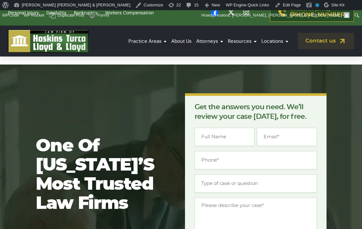 The height and width of the screenshot is (229, 362). I want to click on a: Howdy,, so click(275, 15).